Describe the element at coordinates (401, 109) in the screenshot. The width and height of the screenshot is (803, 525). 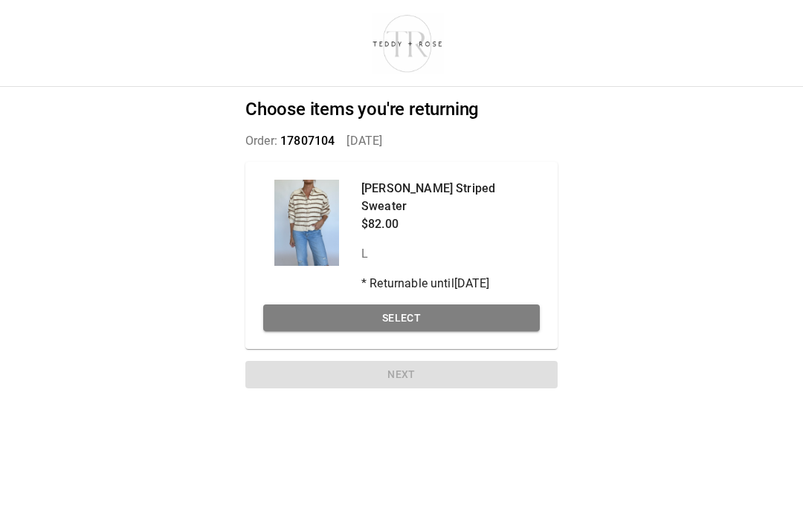
I see `h2: Choose items you're returning` at that location.